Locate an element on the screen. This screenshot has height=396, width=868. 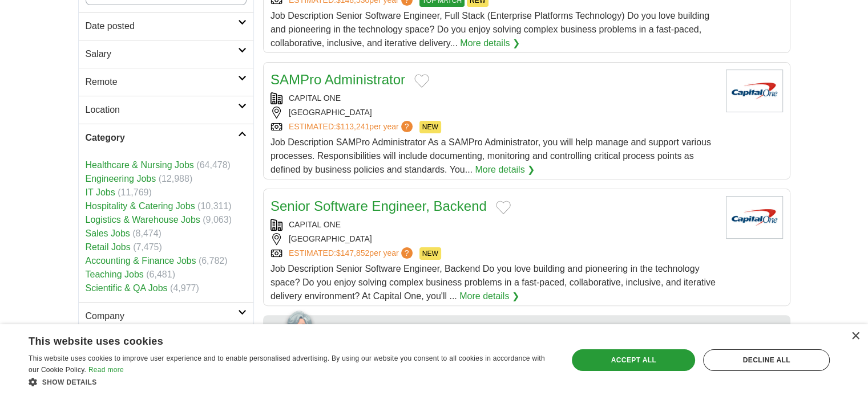
div: Close is located at coordinates (855, 336).